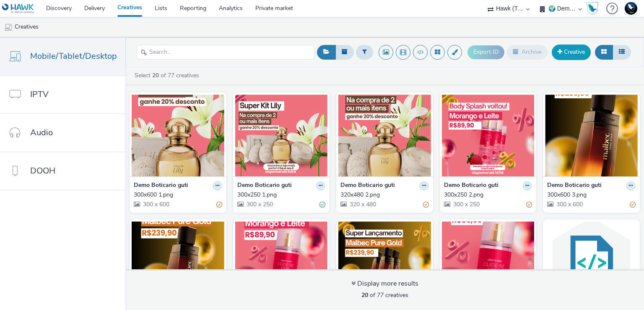 This screenshot has width=644, height=310. I want to click on img: 300x600 3.png visual, so click(591, 135).